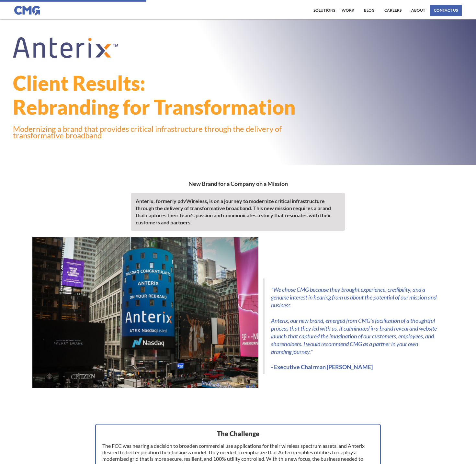 This screenshot has height=464, width=476. Describe the element at coordinates (324, 10) in the screenshot. I see `div: Solutions` at that location.